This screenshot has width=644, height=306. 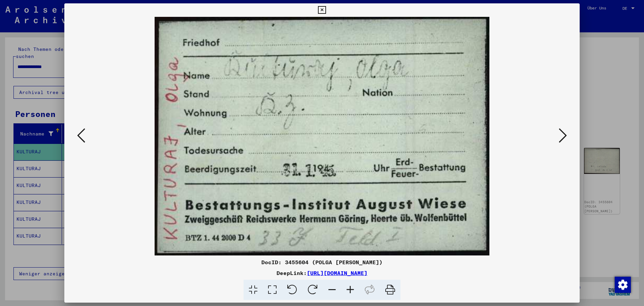 What do you see at coordinates (622, 284) in the screenshot?
I see `div: Zustimmung ändern` at bounding box center [622, 284].